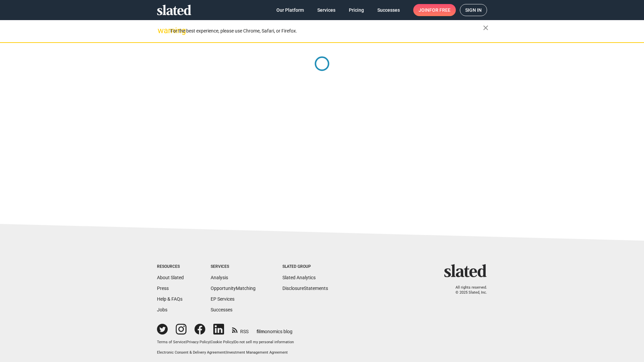  Describe the element at coordinates (486, 28) in the screenshot. I see `mat-icon: close` at that location.